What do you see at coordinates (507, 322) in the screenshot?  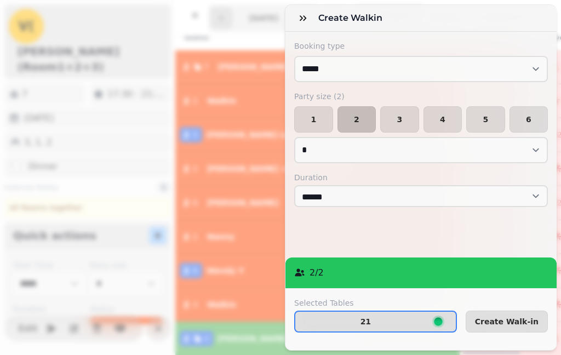 I see `button: Create Walk-in` at bounding box center [507, 322].